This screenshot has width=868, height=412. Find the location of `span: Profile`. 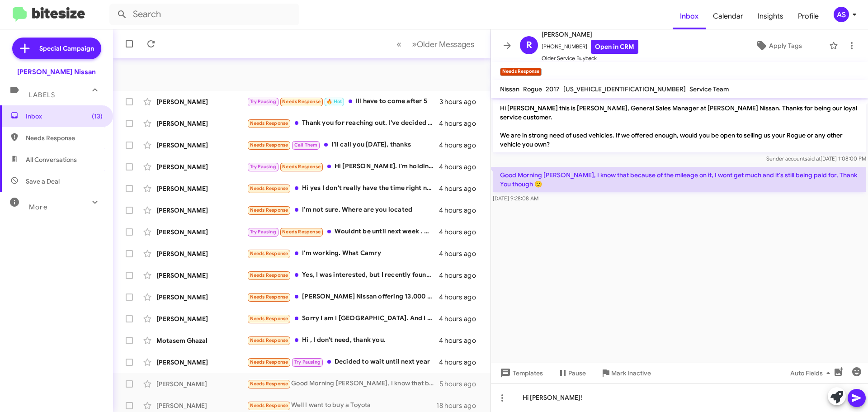

span: Profile is located at coordinates (808, 16).